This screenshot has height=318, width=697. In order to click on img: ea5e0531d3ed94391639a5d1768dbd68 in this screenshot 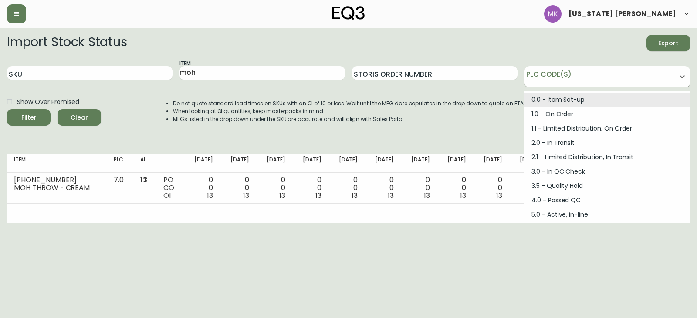, I will do `click(552, 14)`.